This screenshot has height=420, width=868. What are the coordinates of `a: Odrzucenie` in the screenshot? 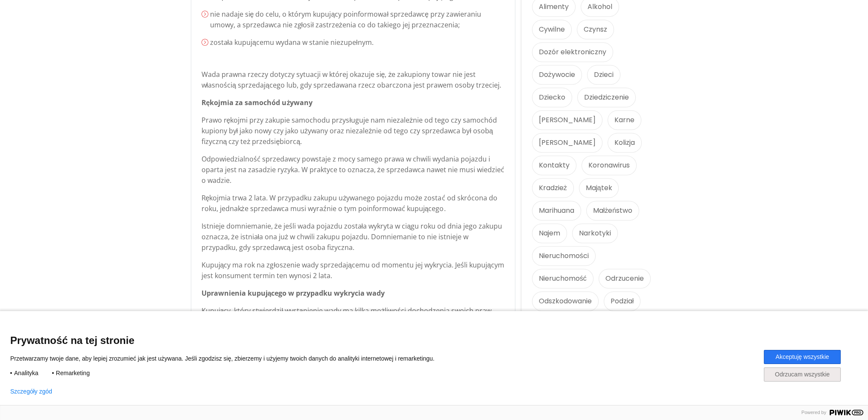 It's located at (624, 278).